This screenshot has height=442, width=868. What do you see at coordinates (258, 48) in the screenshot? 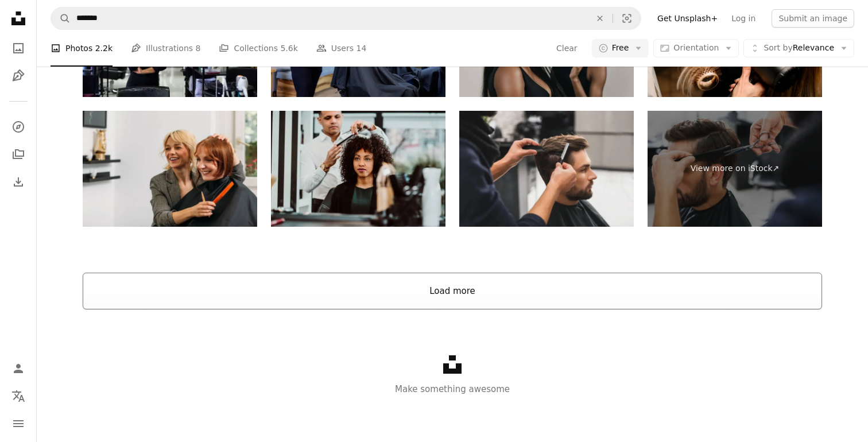
I see `a: Collections 5.6k` at bounding box center [258, 48].